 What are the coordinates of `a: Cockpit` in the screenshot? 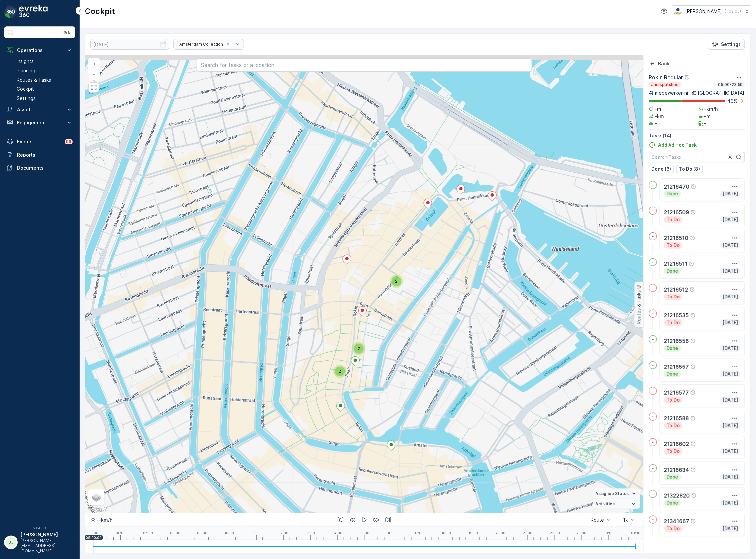 It's located at (45, 89).